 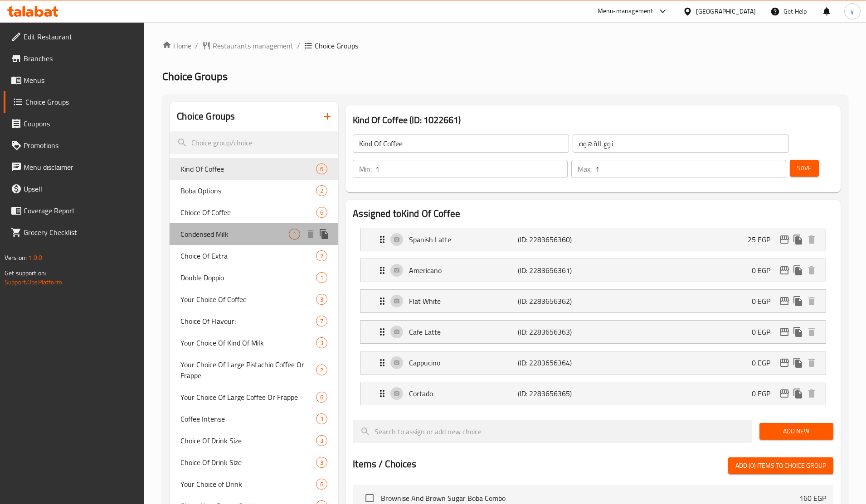 What do you see at coordinates (254, 277) in the screenshot?
I see `div: Double Doppio1` at bounding box center [254, 277].